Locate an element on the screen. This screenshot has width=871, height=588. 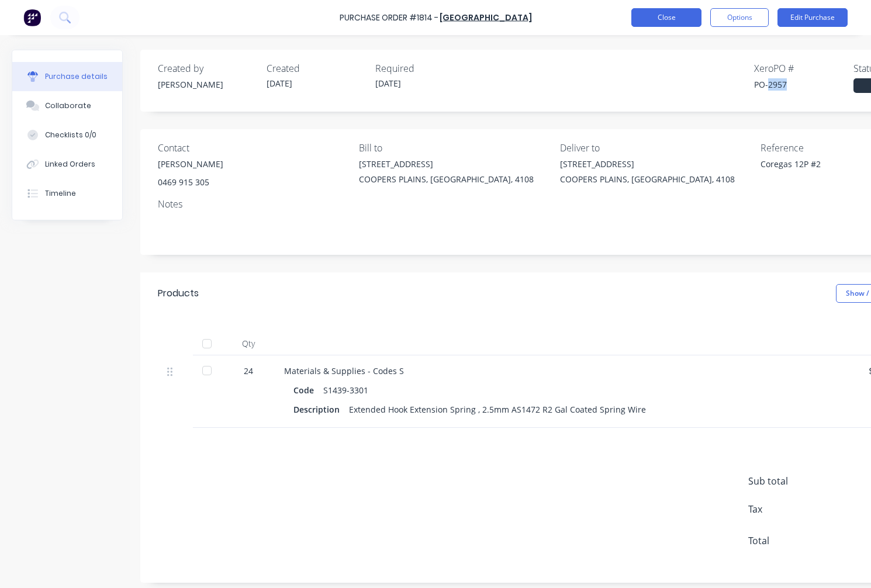
div: Xero PO # is located at coordinates (803, 68).